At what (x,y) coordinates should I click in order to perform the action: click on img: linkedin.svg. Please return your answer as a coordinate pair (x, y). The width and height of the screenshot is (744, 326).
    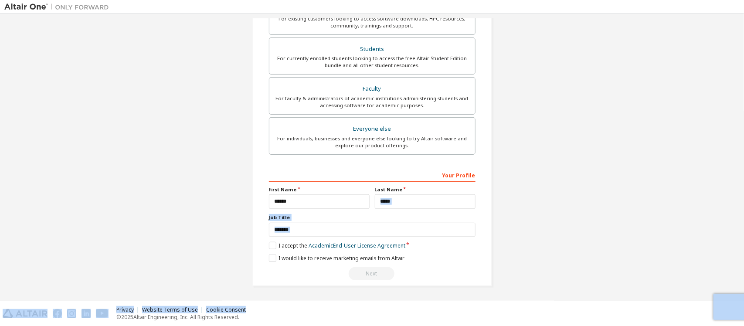
    Looking at the image, I should click on (86, 313).